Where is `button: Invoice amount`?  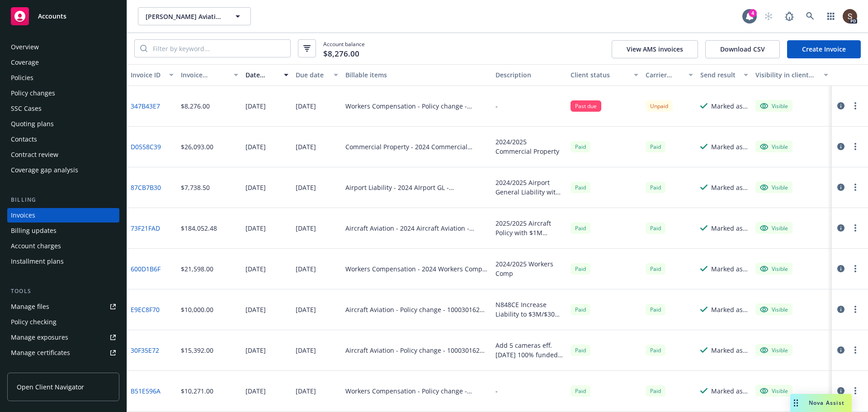 button: Invoice amount is located at coordinates (210, 75).